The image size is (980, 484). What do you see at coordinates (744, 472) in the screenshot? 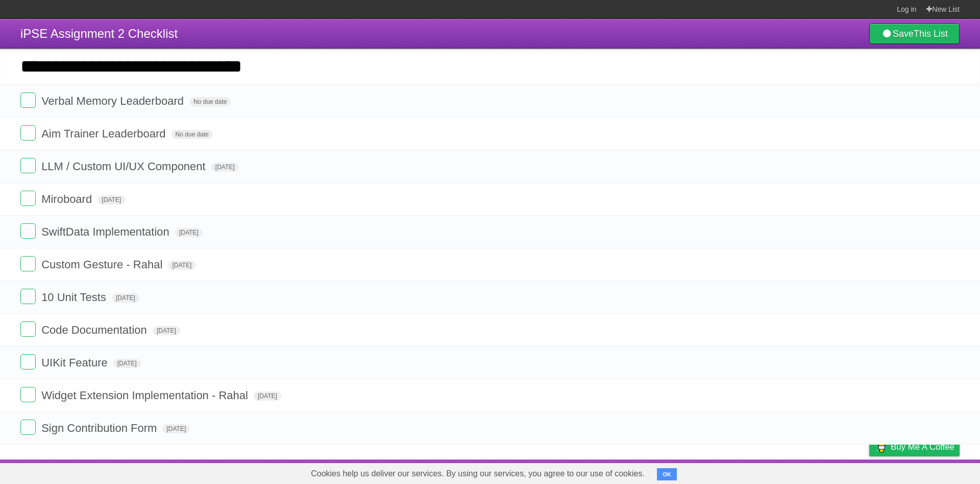
I see `a: About` at bounding box center [744, 472].